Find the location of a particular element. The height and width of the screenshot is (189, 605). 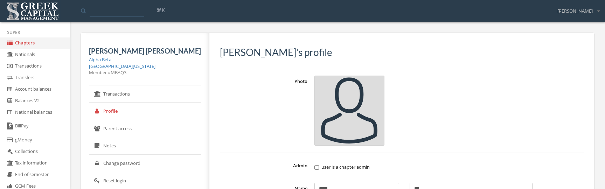

span: ⌘K is located at coordinates (161, 10).